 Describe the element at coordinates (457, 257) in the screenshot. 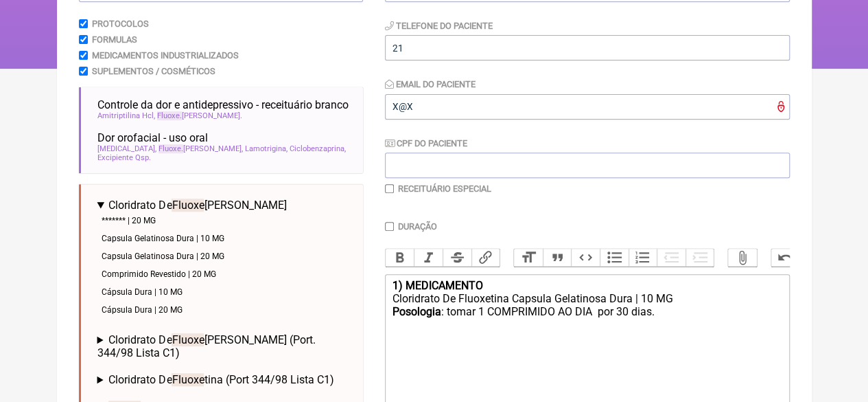

I see `button: Strikethrough` at that location.